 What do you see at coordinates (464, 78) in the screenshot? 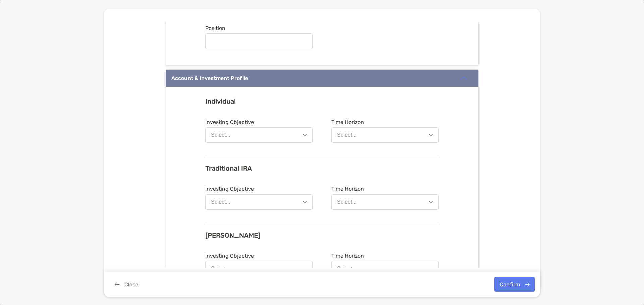
I see `img: icon arrow` at bounding box center [464, 78].